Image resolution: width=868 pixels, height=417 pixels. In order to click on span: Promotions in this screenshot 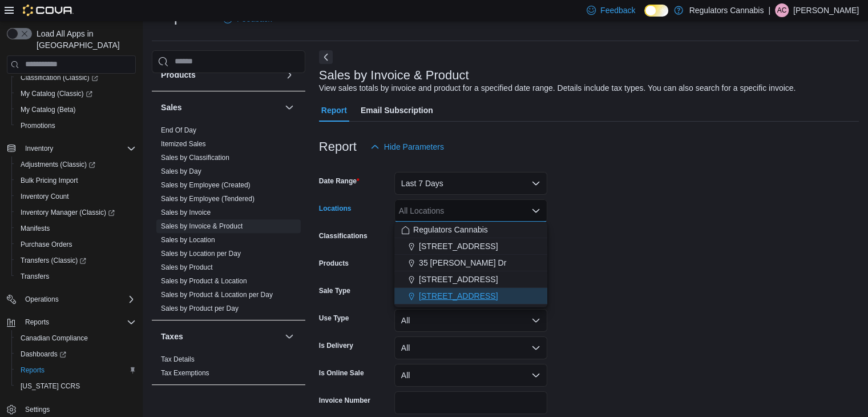, I will do `click(76, 126)`.